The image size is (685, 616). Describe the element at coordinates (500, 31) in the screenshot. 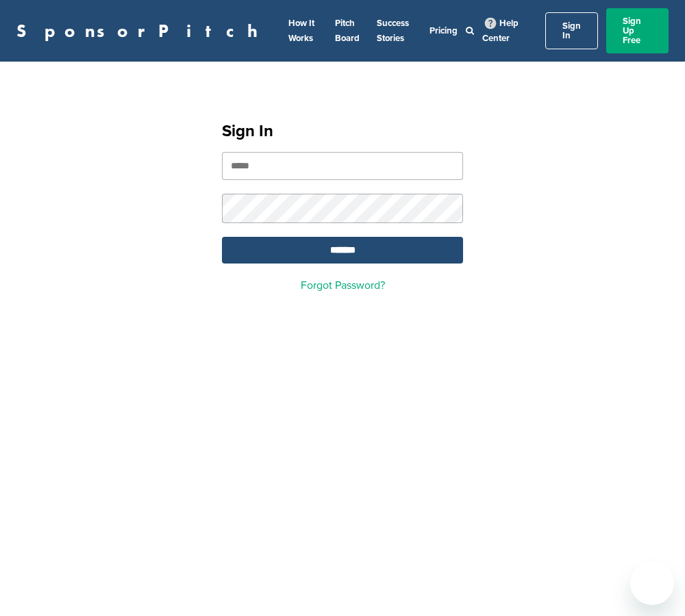

I see `a: Help Center` at that location.